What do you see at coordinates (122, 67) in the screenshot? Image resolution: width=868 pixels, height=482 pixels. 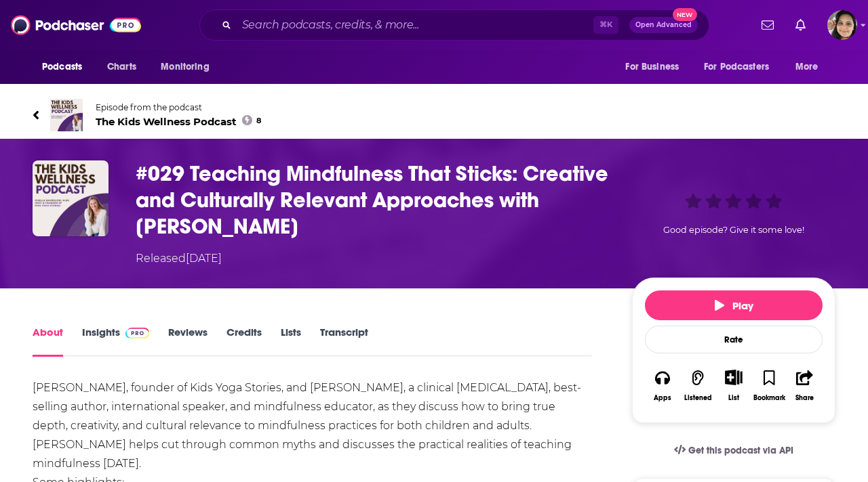 I see `span: Charts` at bounding box center [122, 67].